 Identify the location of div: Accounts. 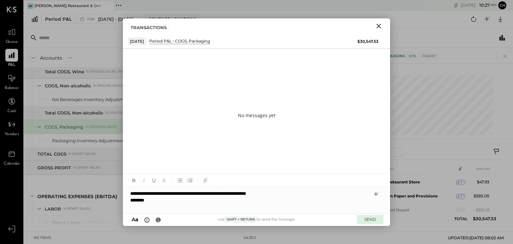
(51, 58).